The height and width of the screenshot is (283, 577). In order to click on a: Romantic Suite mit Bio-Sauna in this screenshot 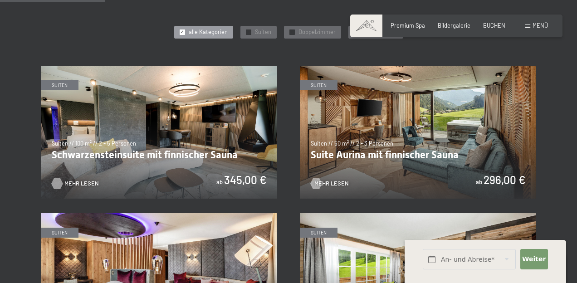, I will do `click(159, 216)`.